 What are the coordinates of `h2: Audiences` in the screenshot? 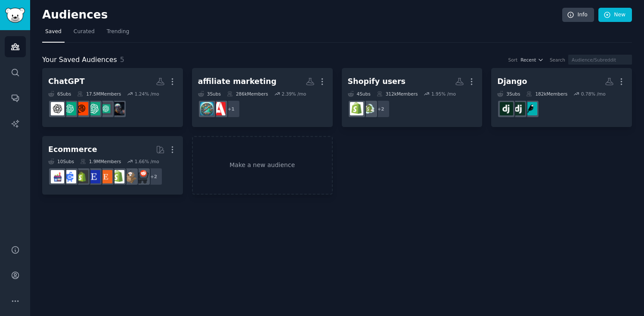 It's located at (302, 15).